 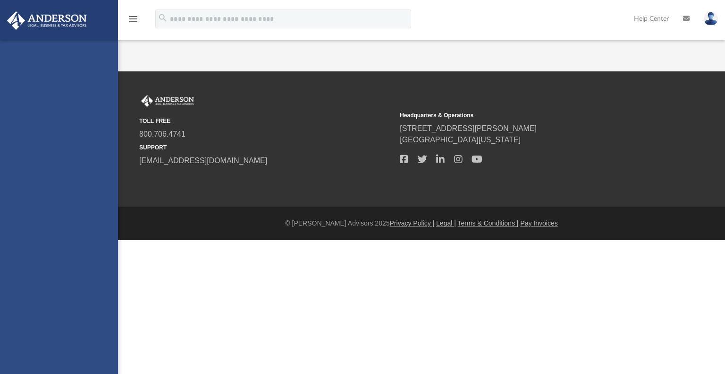 I want to click on img: User Pic, so click(x=711, y=18).